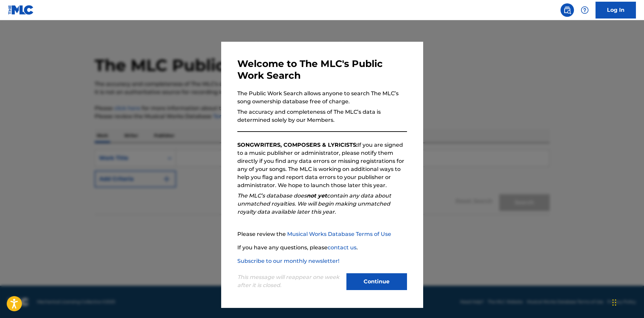 The width and height of the screenshot is (644, 318). I want to click on img: MLC Logo, so click(21, 10).